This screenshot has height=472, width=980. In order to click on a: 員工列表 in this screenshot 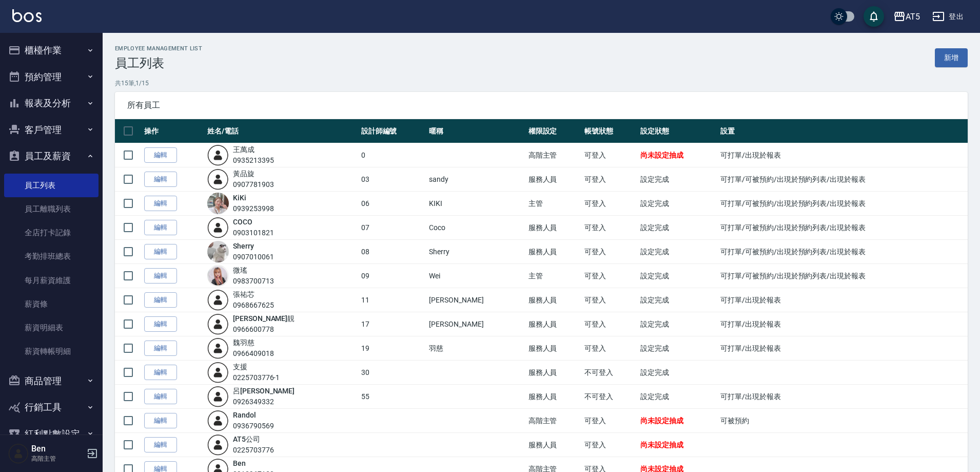, I will do `click(51, 185)`.